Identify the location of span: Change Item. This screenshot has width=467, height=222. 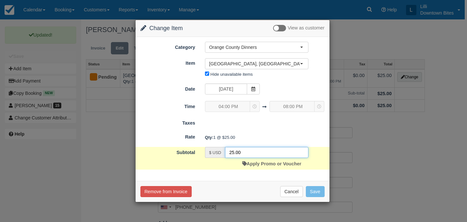
(166, 28).